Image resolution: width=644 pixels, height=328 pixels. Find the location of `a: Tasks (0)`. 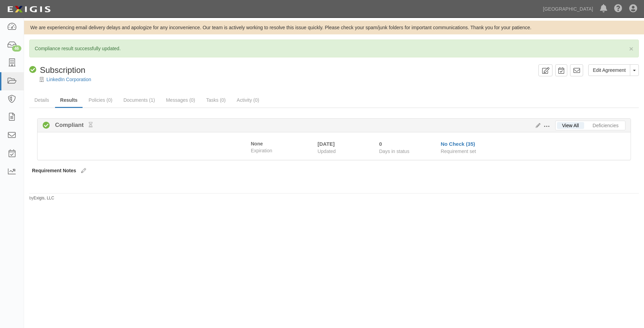

a: Tasks (0) is located at coordinates (216, 100).